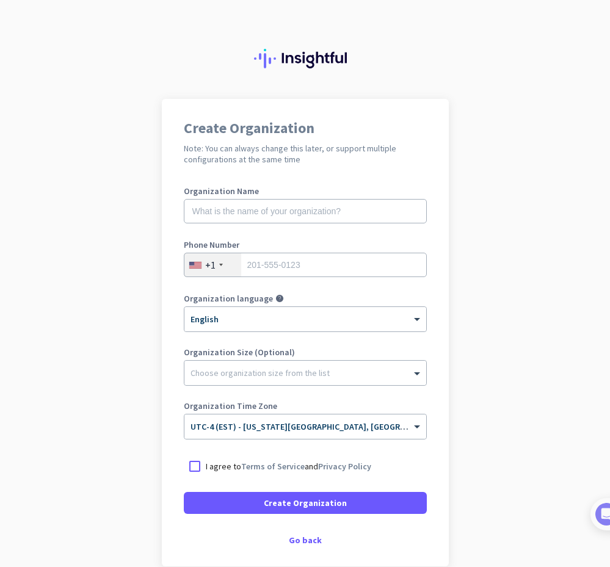  Describe the element at coordinates (305, 154) in the screenshot. I see `h2: Note: You can always change this later, or support multiple configurations at the same time` at that location.